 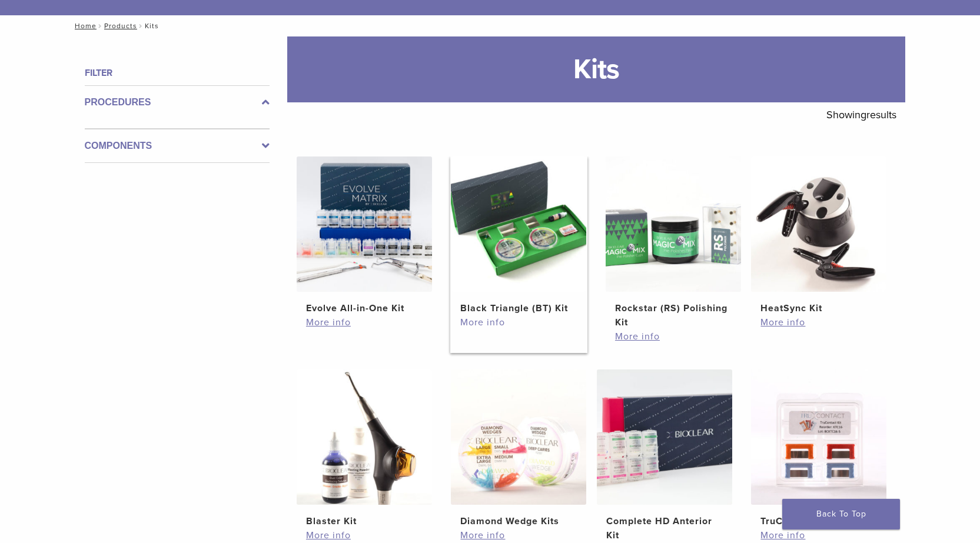 I want to click on a: Back To Top, so click(x=841, y=514).